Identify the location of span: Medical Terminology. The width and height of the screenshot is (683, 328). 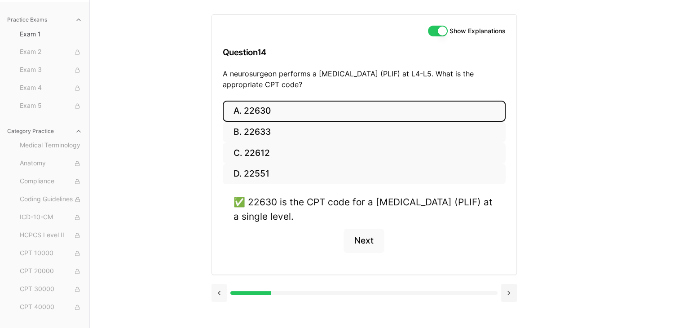
(51, 145).